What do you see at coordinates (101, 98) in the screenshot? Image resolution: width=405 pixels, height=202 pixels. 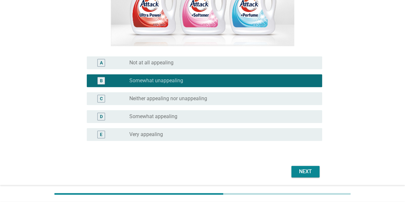 I see `div: C` at bounding box center [101, 98].